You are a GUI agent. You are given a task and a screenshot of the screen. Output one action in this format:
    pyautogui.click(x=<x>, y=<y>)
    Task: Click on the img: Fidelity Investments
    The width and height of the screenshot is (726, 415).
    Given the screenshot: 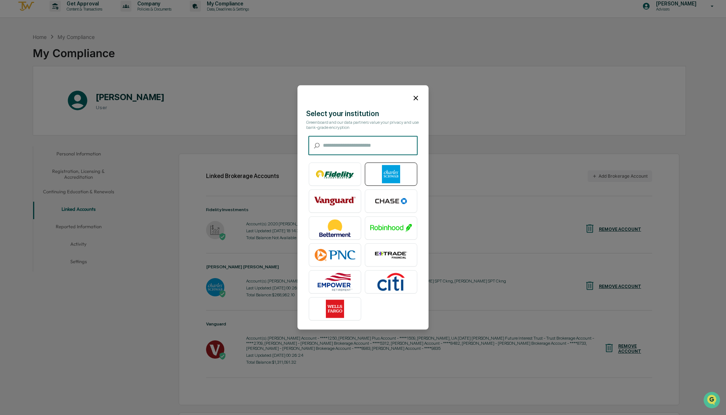 What is the action you would take?
    pyautogui.click(x=335, y=175)
    